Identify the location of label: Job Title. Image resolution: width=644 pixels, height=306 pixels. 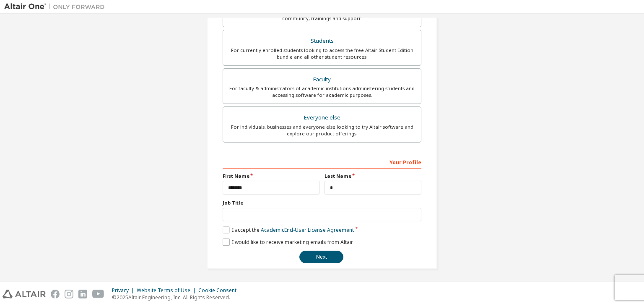
(322, 203).